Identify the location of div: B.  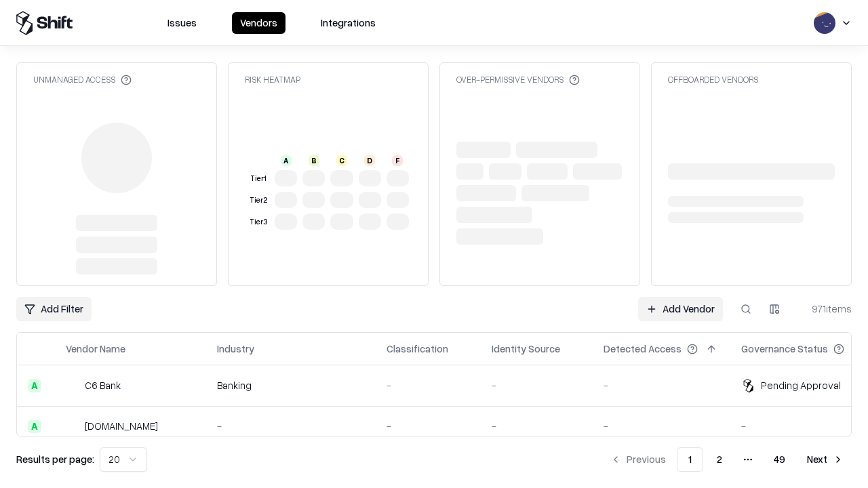
(314, 160).